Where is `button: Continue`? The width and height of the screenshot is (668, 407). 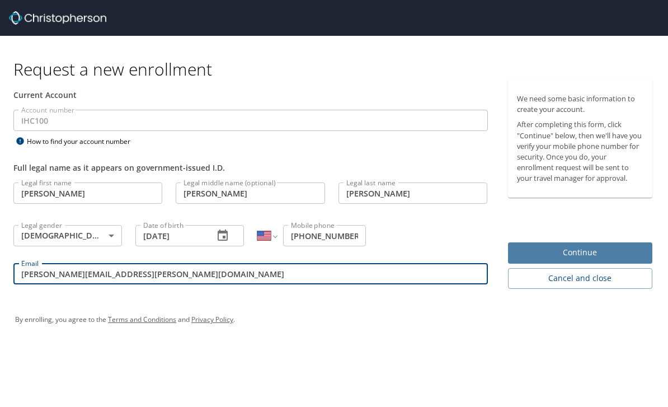 button: Continue is located at coordinates (580, 253).